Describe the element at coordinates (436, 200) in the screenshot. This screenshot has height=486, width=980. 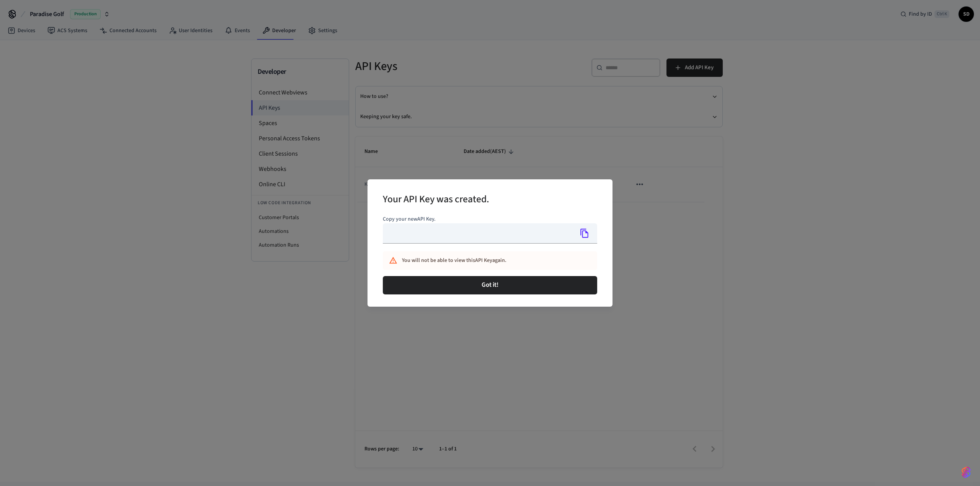
I see `h2: Your API Key was created.` at that location.